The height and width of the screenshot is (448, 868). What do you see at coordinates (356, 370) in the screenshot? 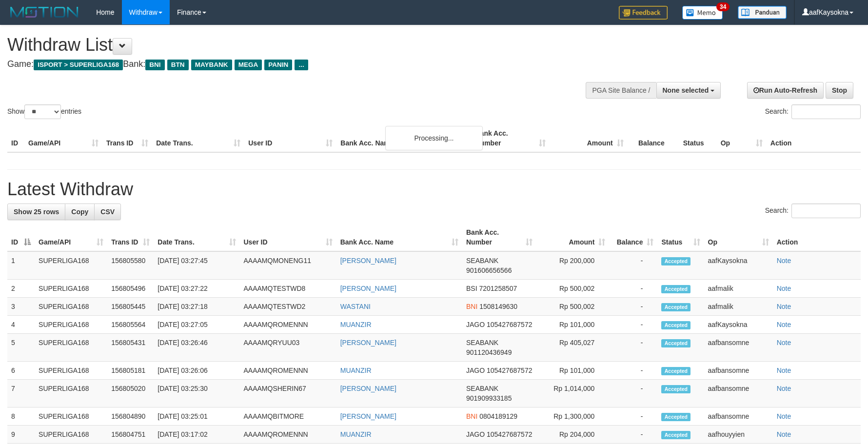
I see `a: MUANZIR` at bounding box center [356, 370].